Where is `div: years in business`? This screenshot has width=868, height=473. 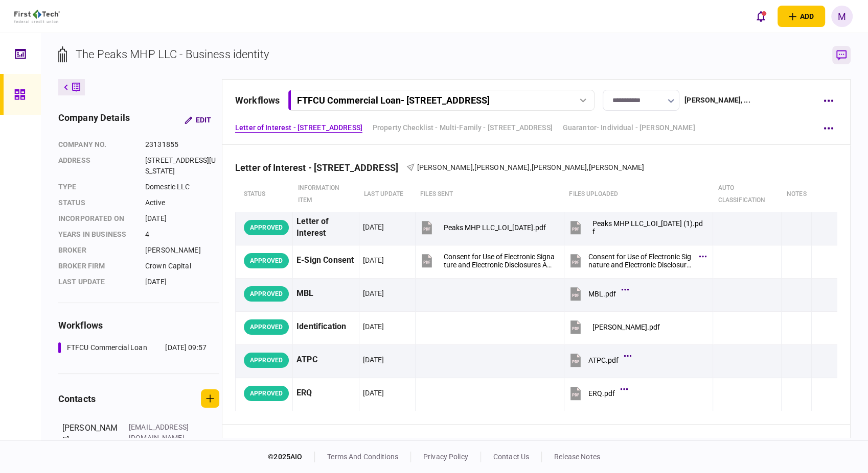
div: years in business is located at coordinates (96, 234).